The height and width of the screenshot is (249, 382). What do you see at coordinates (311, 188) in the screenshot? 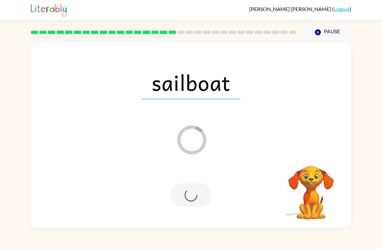
I see `video: Your browser must support playing .mp4 files to use Literably. Please try using another browser.` at bounding box center [311, 188].